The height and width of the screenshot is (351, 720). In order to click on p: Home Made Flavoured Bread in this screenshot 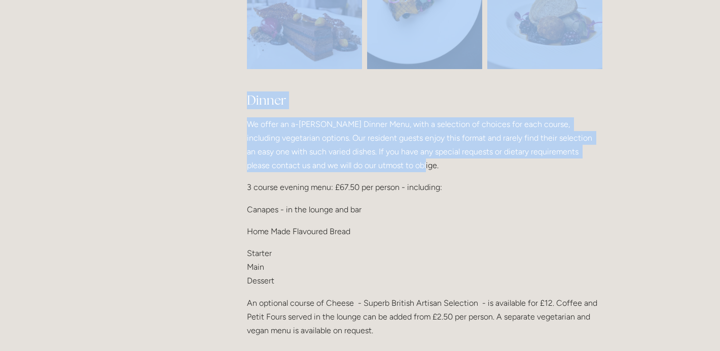, I will do `click(425, 231)`.